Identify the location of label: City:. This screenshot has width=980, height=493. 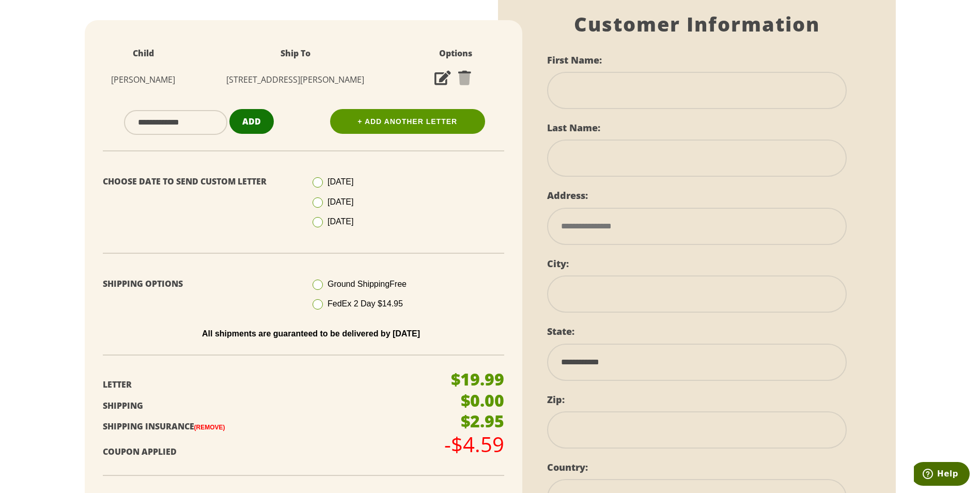
(558, 263).